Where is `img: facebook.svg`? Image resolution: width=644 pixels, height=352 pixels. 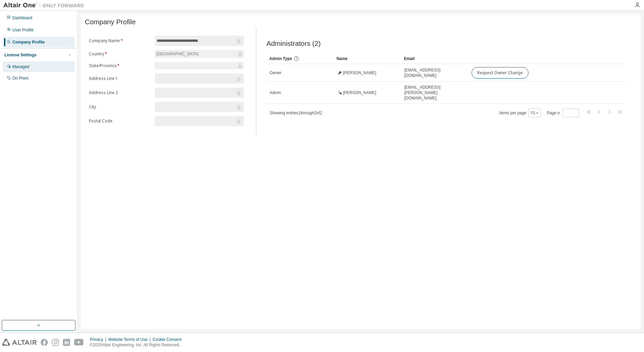 img: facebook.svg is located at coordinates (44, 342).